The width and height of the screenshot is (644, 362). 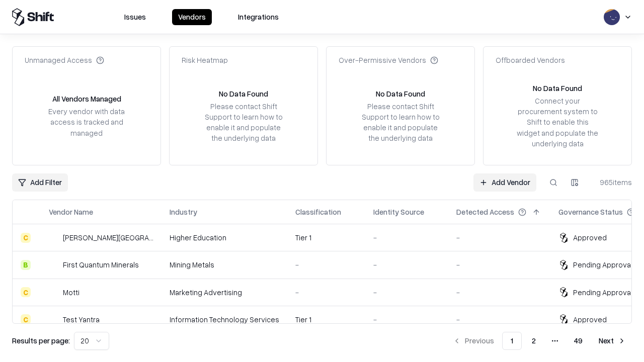 What do you see at coordinates (511, 341) in the screenshot?
I see `button: 1` at bounding box center [511, 341].